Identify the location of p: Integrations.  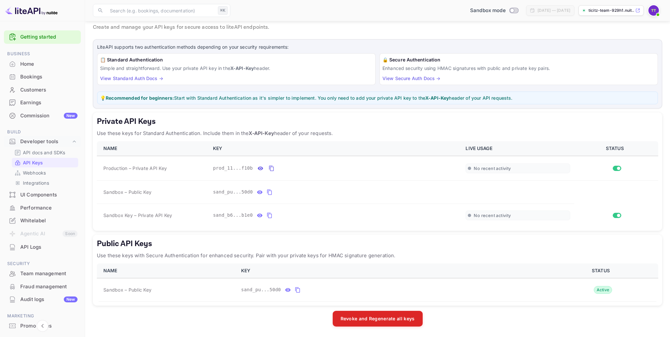
(36, 183).